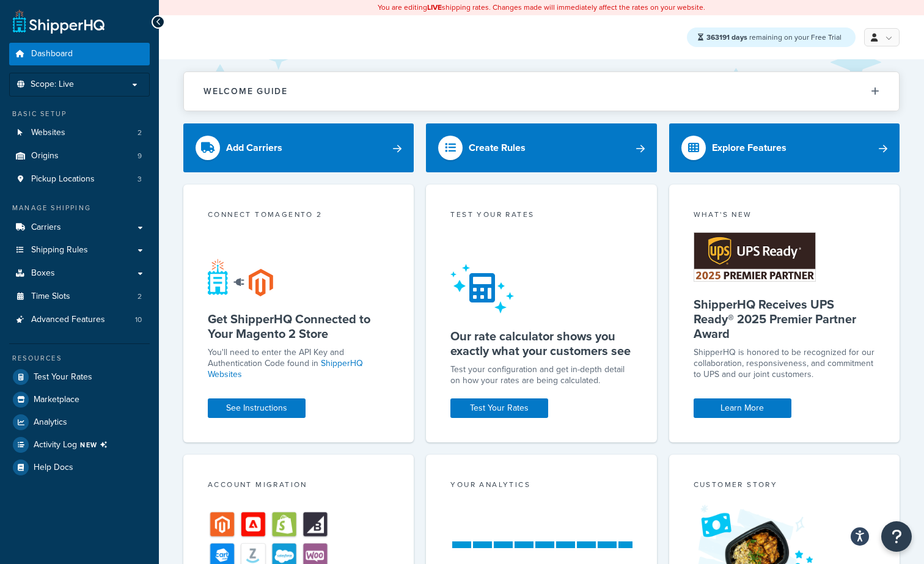  Describe the element at coordinates (727, 38) in the screenshot. I see `strong: 363191 days` at that location.